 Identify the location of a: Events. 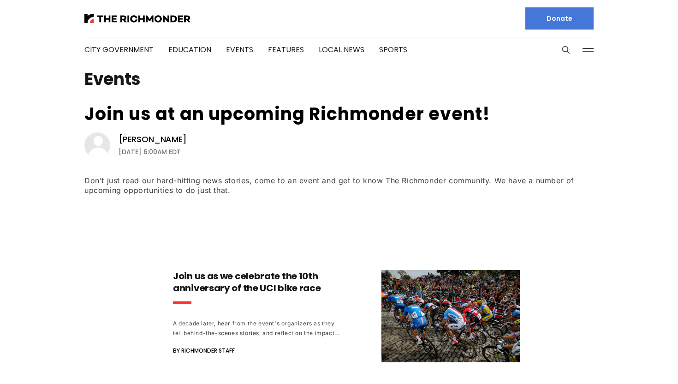
(239, 49).